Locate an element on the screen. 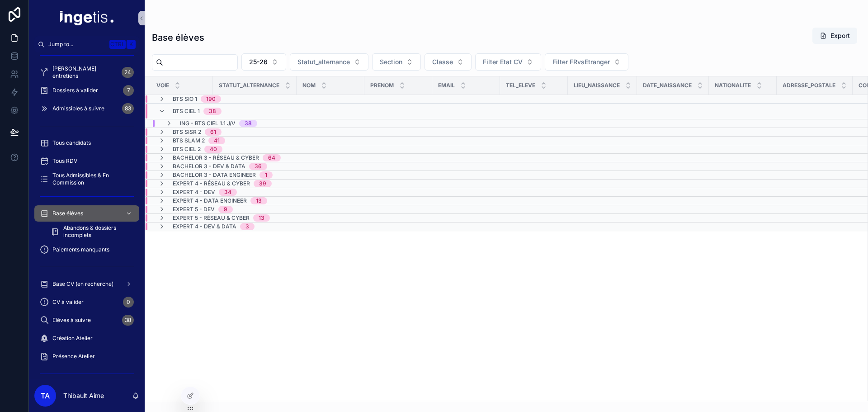 This screenshot has width=868, height=412. a: Abandons & dossiers incomplets is located at coordinates (92, 231).